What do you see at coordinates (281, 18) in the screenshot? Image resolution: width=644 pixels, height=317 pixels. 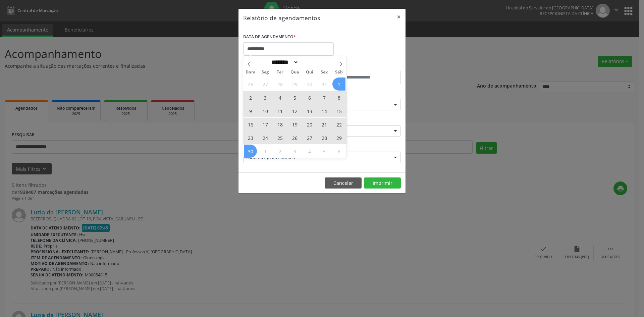 I see `h5: Relatório de agendamentos` at bounding box center [281, 18].